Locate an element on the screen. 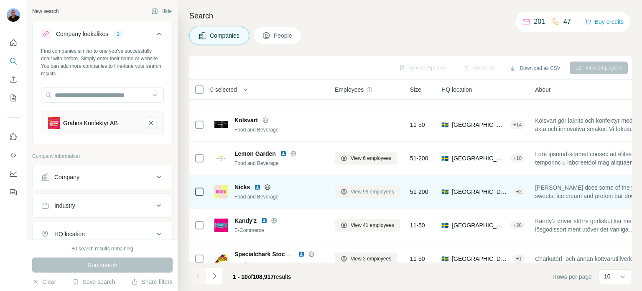 This screenshot has width=642, height=291. button: Grahns Konfektyr AB-remove-button is located at coordinates (151, 123).